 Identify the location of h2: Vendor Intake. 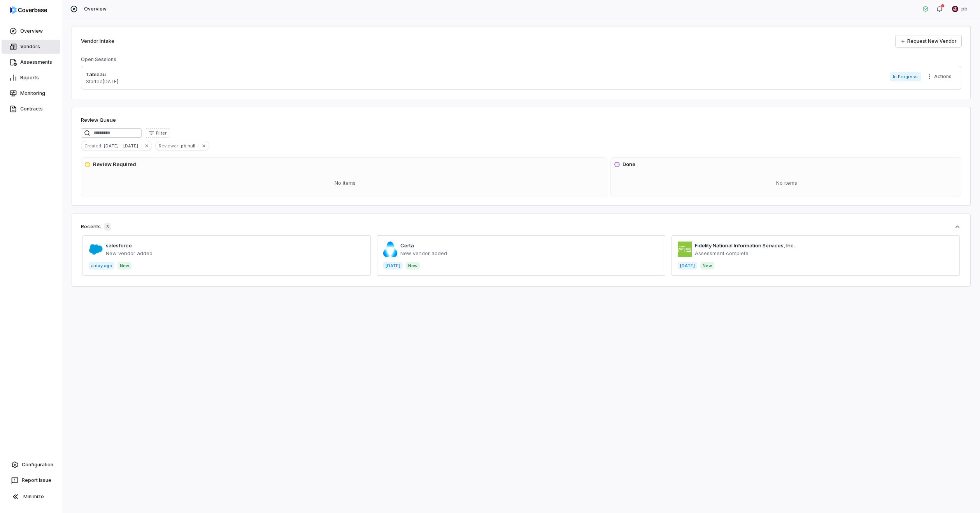
(97, 41).